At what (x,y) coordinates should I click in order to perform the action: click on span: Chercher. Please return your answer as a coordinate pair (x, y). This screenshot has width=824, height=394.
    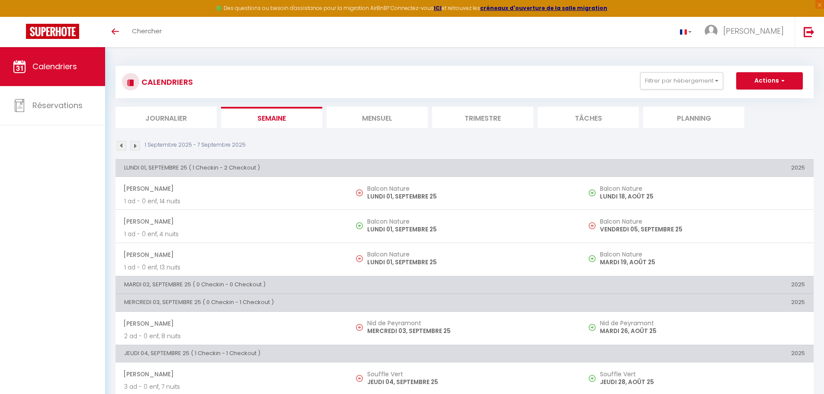
    Looking at the image, I should click on (147, 31).